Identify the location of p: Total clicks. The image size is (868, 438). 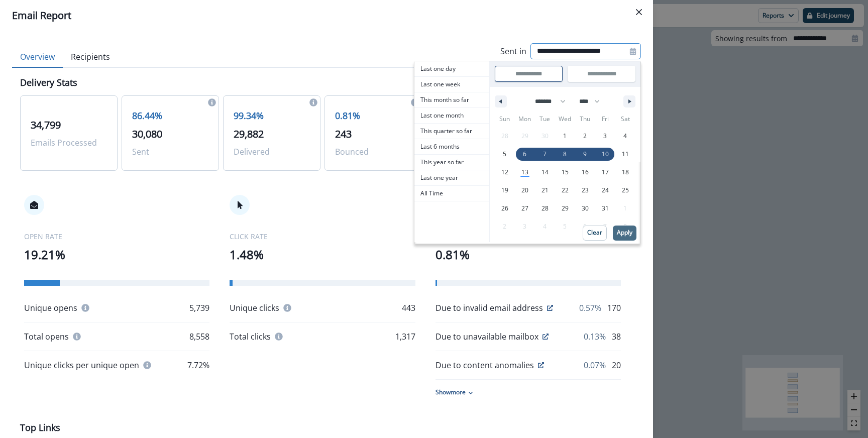
(250, 336).